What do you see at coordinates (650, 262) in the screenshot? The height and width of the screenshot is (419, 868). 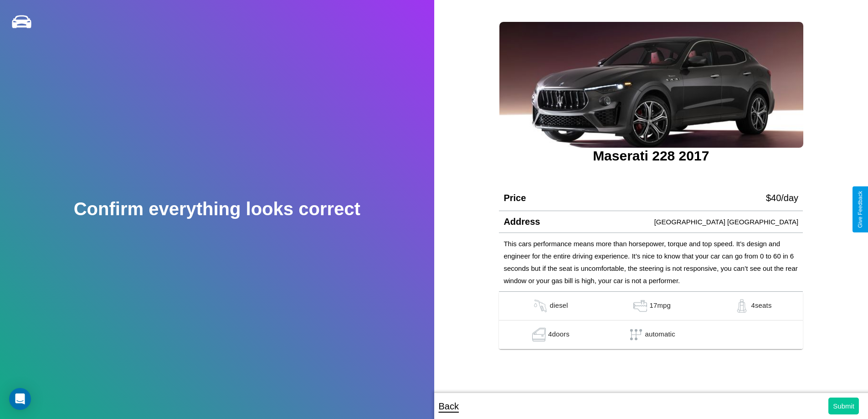 I see `p: This cars performance means more than horsepower, torque and top speed. It’s design and engineer ...` at bounding box center [650, 262].